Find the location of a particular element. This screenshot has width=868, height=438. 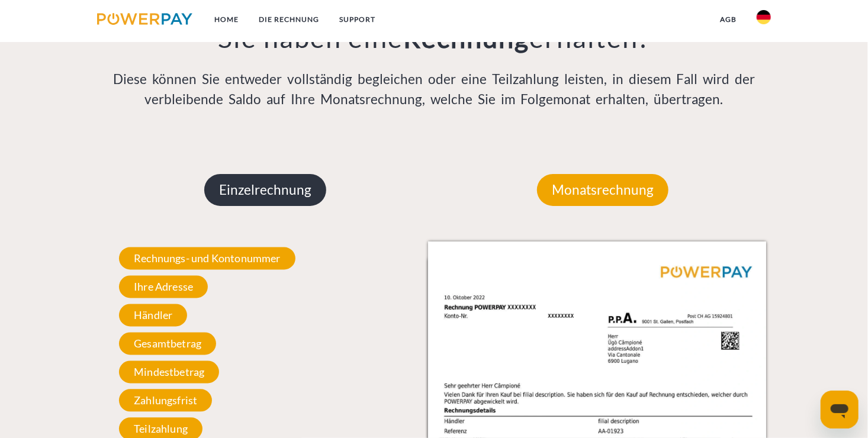

span: Mindestbetrag is located at coordinates (169, 372).